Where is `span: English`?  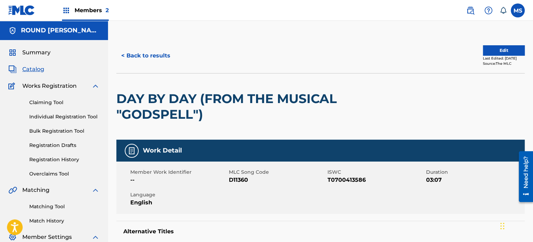
span: English is located at coordinates (179, 203).